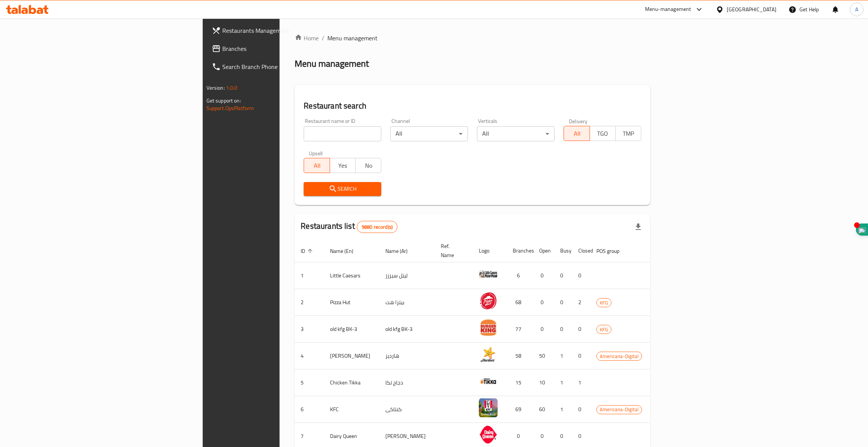 The height and width of the screenshot is (447, 868). Describe the element at coordinates (544, 251) in the screenshot. I see `th: Open` at that location.